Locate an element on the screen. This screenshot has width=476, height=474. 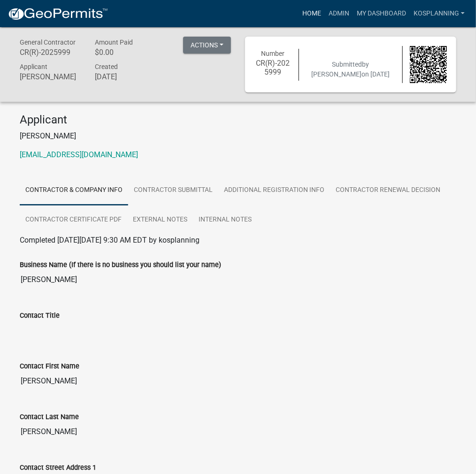
a: Home is located at coordinates (312, 14).